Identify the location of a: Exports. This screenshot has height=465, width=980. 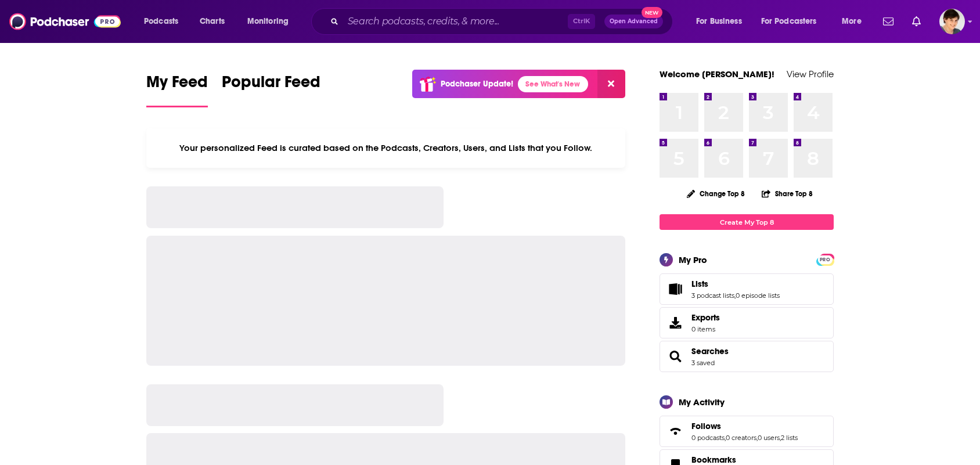
(747, 323).